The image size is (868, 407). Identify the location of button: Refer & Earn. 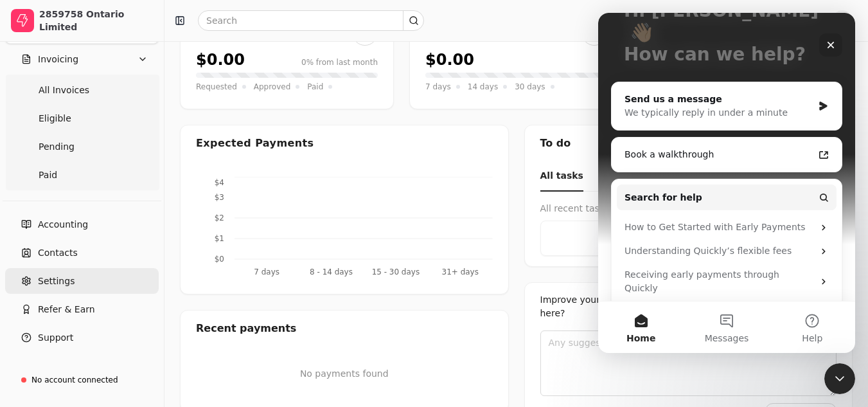
(81, 309).